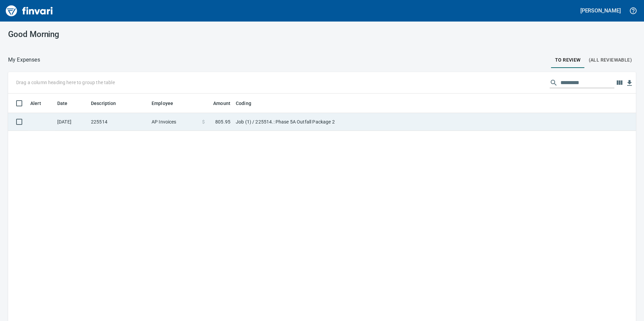 This screenshot has width=644, height=321. What do you see at coordinates (223, 122) in the screenshot?
I see `span: 805.95` at bounding box center [223, 122].